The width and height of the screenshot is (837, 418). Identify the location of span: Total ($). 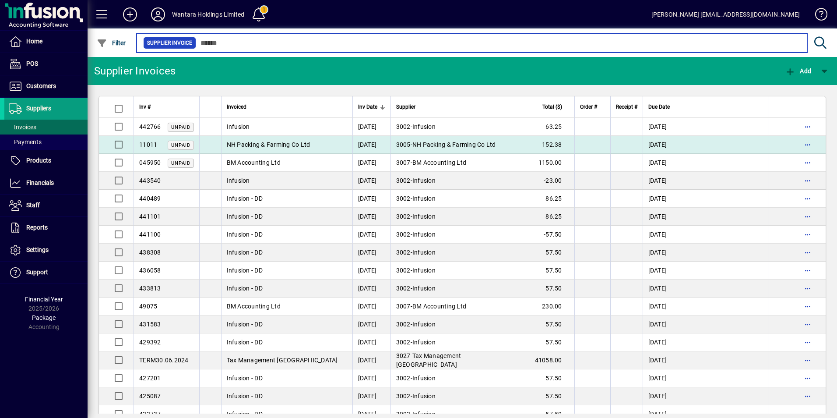
(552, 107).